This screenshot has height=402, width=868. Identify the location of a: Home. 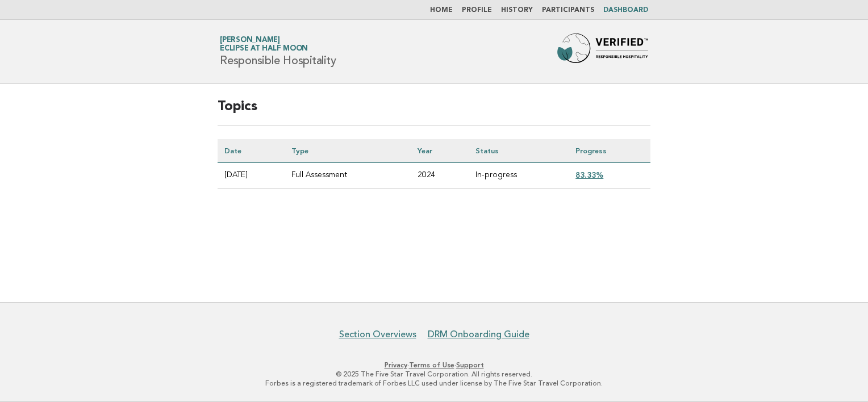
(441, 10).